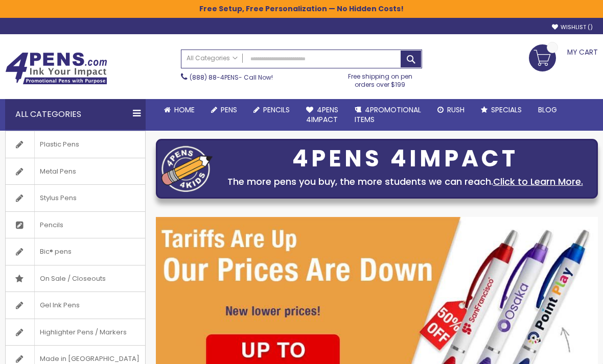  I want to click on span: - Call Now!, so click(231, 77).